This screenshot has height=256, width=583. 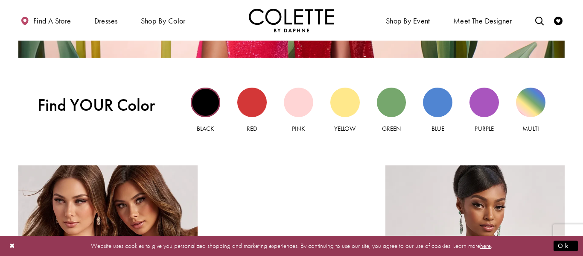 I want to click on a: Black view Black, so click(x=205, y=110).